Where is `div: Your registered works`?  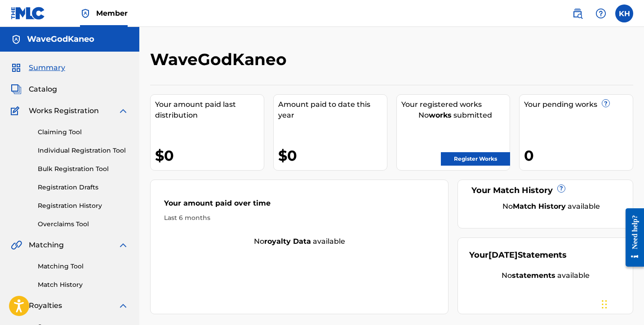
div: Your registered works is located at coordinates (456, 105).